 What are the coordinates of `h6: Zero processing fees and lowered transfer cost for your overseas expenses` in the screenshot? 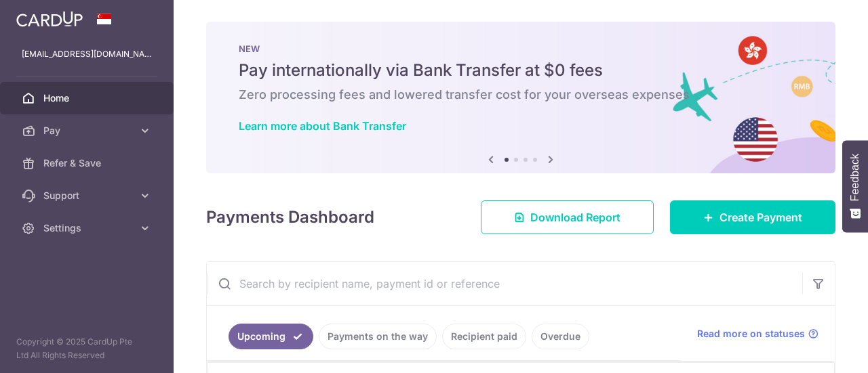 It's located at (520, 95).